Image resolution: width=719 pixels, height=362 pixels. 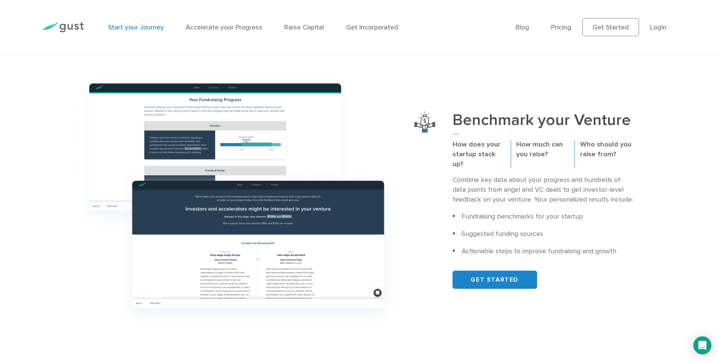 I want to click on a: Raise Capital, so click(x=304, y=27).